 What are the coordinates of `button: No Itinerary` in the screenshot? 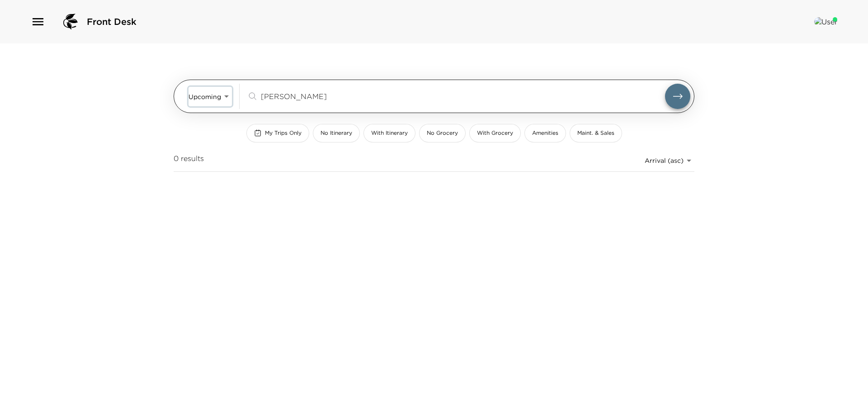 It's located at (336, 133).